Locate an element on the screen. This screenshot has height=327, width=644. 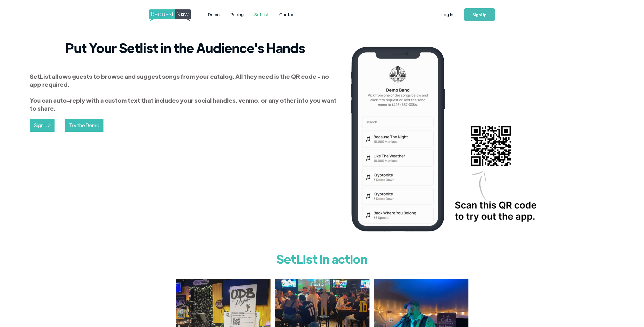
a: home is located at coordinates (169, 15).